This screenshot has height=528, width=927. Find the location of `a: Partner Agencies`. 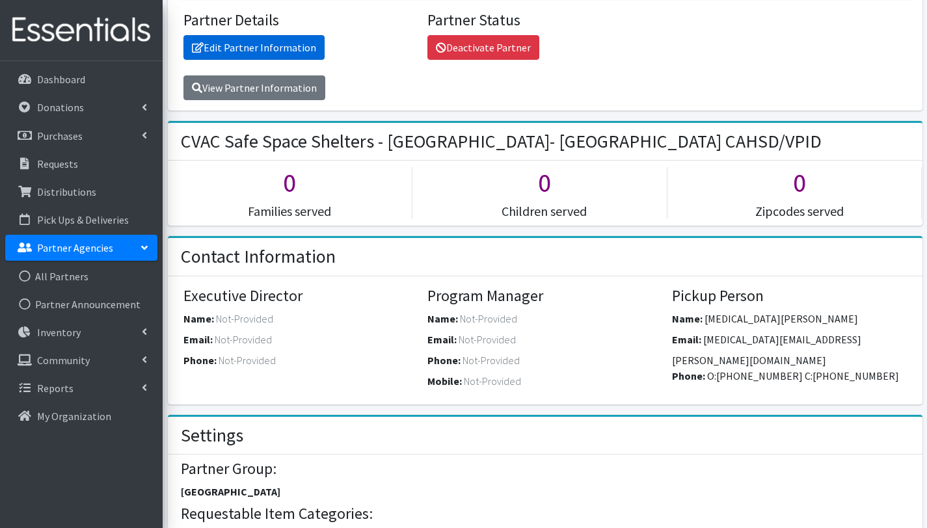

a: Partner Agencies is located at coordinates (81, 248).